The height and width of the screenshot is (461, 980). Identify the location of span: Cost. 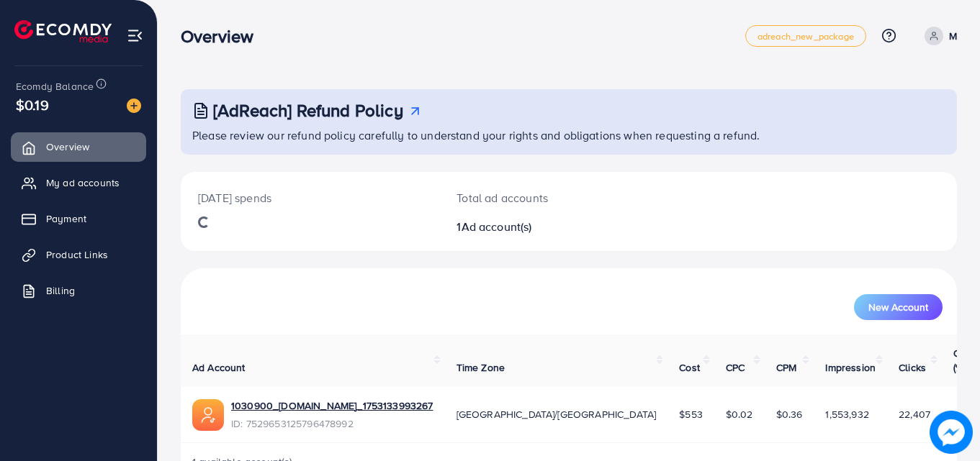
(689, 368).